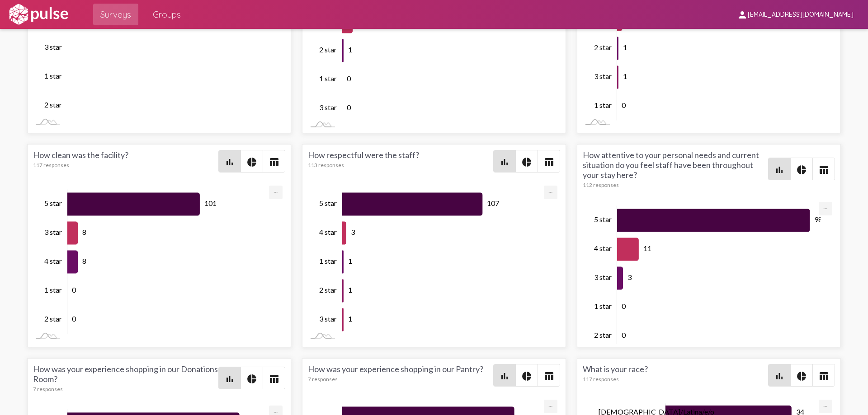  What do you see at coordinates (116, 14) in the screenshot?
I see `span: Surveys` at bounding box center [116, 14].